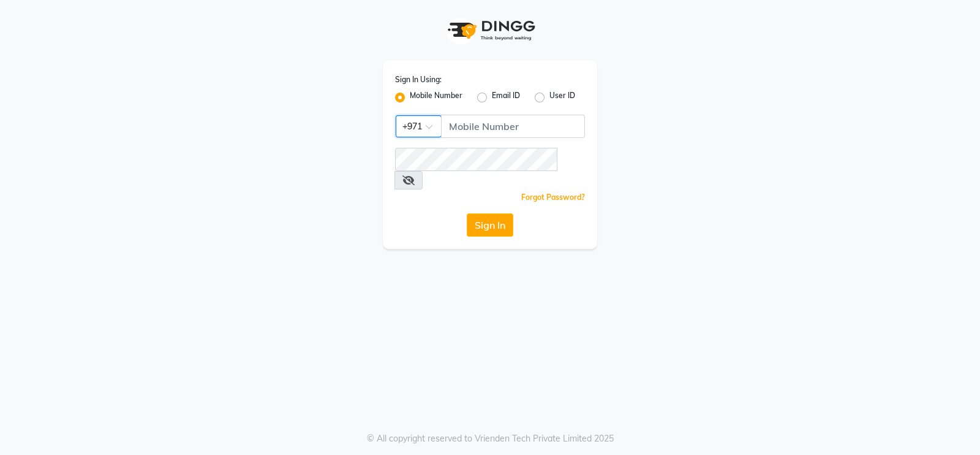  What do you see at coordinates (490, 30) in the screenshot?
I see `img: logo1.svg` at bounding box center [490, 30].